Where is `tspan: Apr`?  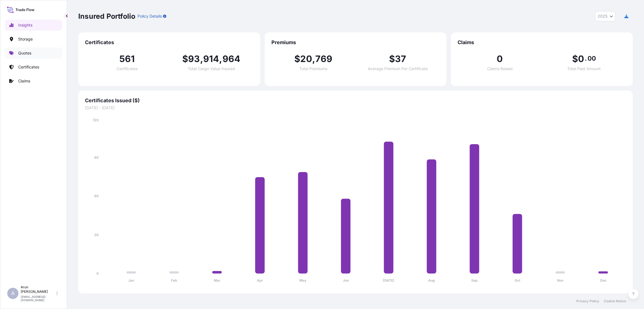
tspan: Apr is located at coordinates (260, 280).